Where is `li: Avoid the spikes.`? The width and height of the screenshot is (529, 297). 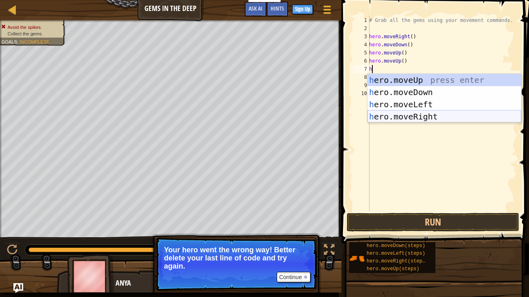
li: Avoid the spikes. is located at coordinates (31, 27).